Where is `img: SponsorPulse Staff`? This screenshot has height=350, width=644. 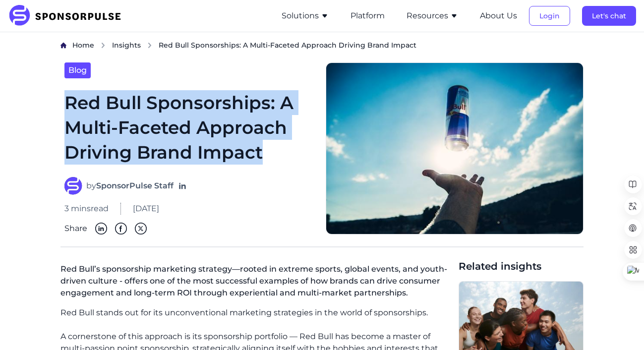
img: SponsorPulse Staff is located at coordinates (73, 186).